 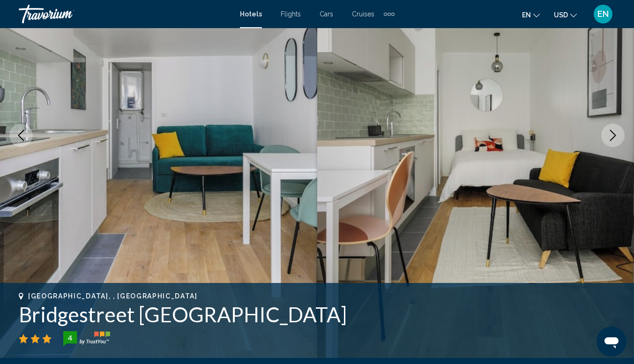 What do you see at coordinates (251, 14) in the screenshot?
I see `a: Hotels` at bounding box center [251, 14].